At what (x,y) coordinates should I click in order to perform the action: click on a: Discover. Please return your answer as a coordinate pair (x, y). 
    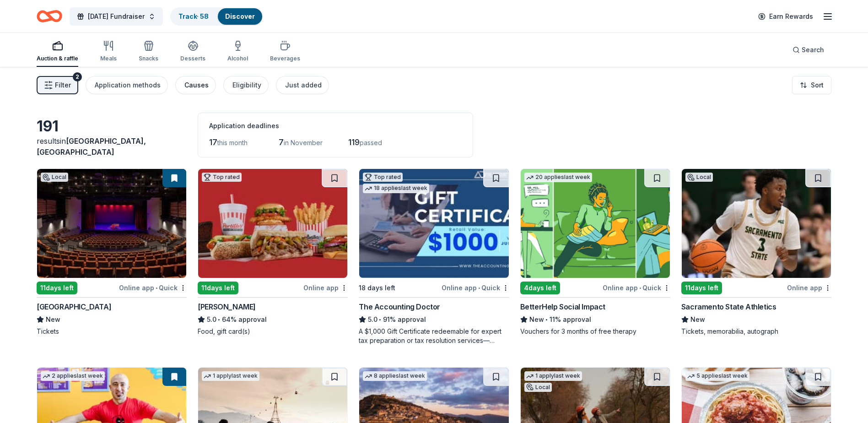
    Looking at the image, I should click on (240, 16).